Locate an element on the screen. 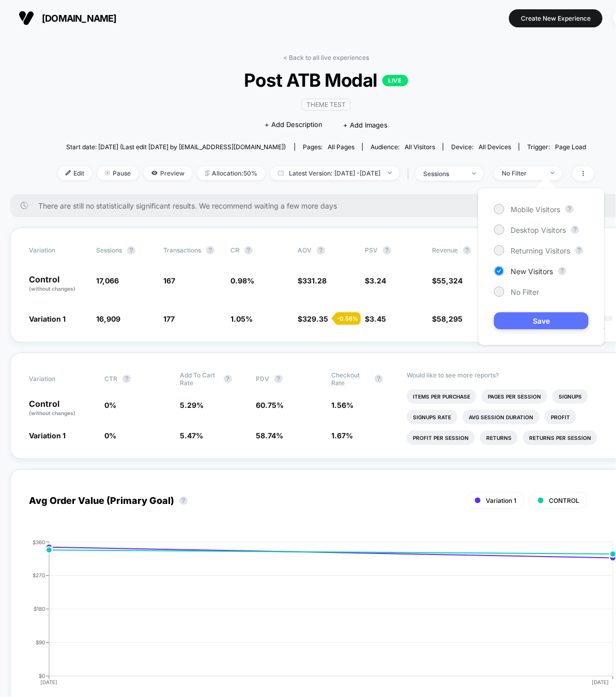 Image resolution: width=616 pixels, height=697 pixels. span: CR is located at coordinates (235, 250).